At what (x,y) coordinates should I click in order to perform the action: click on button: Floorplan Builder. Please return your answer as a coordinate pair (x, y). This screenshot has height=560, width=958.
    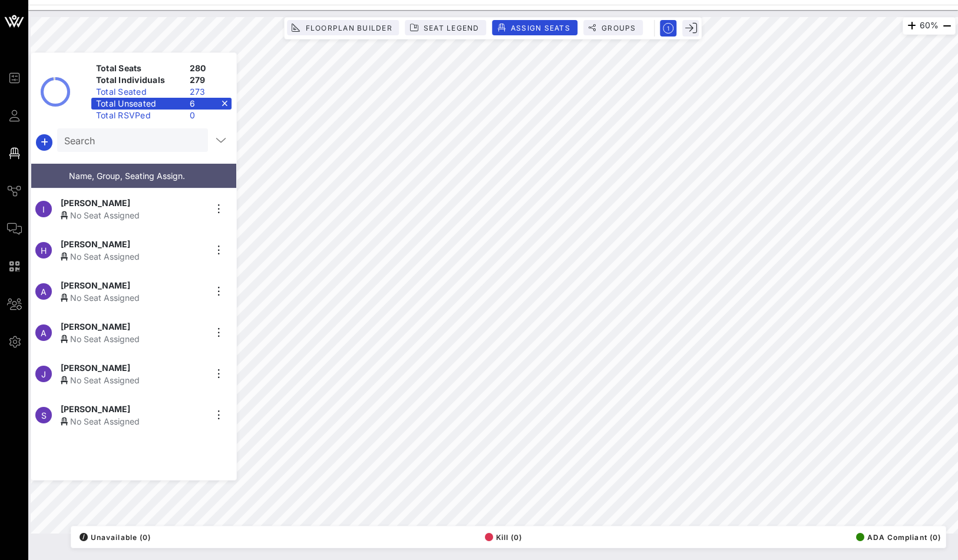
    Looking at the image, I should click on (343, 27).